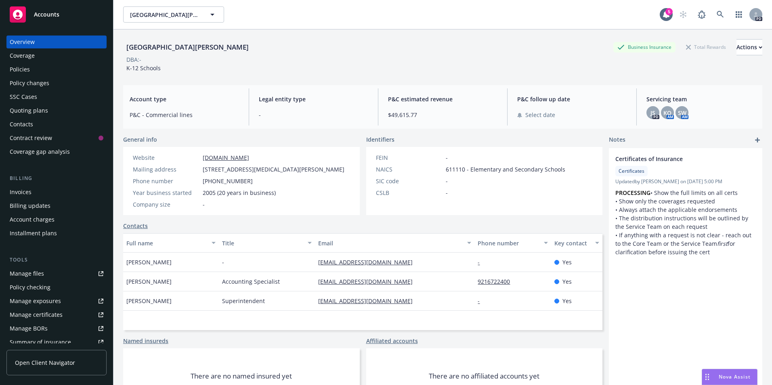 This screenshot has width=772, height=385. Describe the element at coordinates (572, 99) in the screenshot. I see `span: P&C follow up date` at that location.